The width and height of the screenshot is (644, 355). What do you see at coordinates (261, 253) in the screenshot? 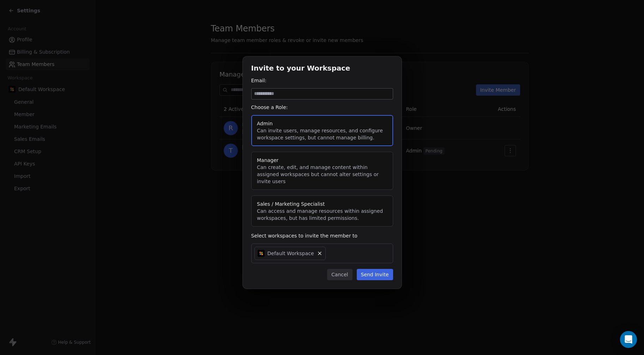
I see `img: m365grouplogo.png` at bounding box center [261, 253].